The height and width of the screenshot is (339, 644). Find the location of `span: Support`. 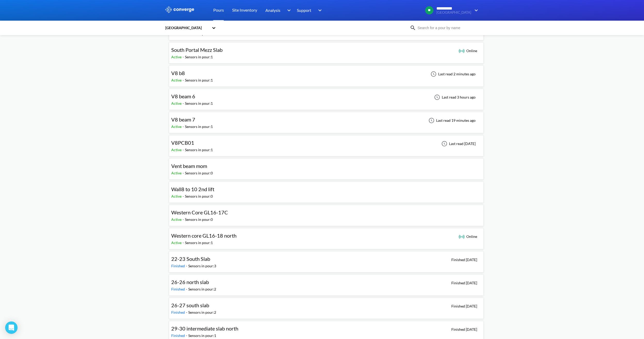

span: Support is located at coordinates (304, 10).